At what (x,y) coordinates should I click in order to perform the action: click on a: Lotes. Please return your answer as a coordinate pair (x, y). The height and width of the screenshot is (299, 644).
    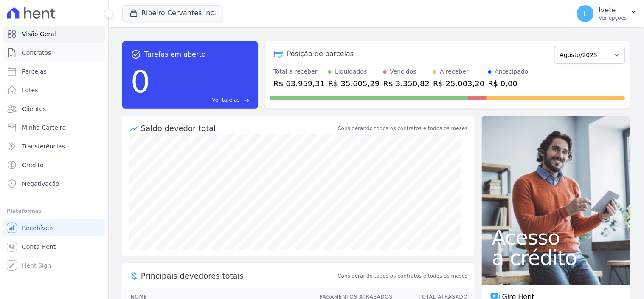
    Looking at the image, I should click on (54, 90).